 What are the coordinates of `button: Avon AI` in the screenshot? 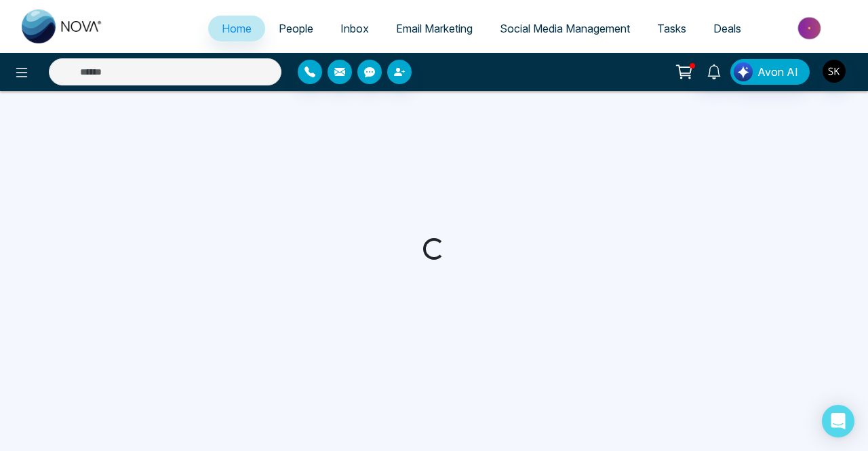 It's located at (769, 72).